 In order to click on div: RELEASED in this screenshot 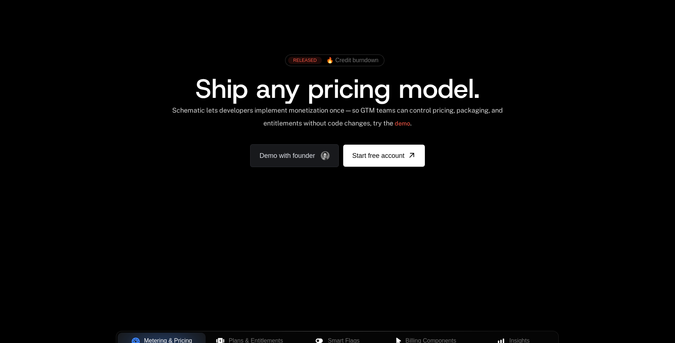, I will do `click(305, 60)`.